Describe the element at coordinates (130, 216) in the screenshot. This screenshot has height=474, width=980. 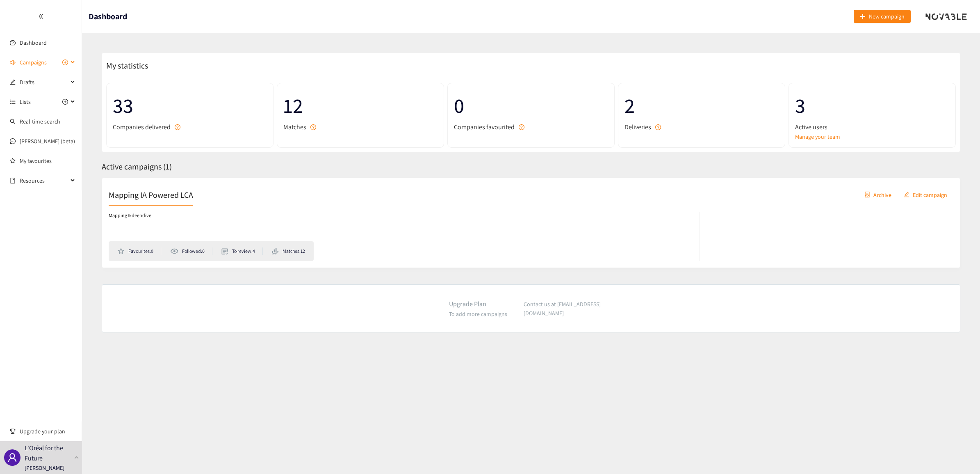
I see `p: Mapping & deepdive` at that location.